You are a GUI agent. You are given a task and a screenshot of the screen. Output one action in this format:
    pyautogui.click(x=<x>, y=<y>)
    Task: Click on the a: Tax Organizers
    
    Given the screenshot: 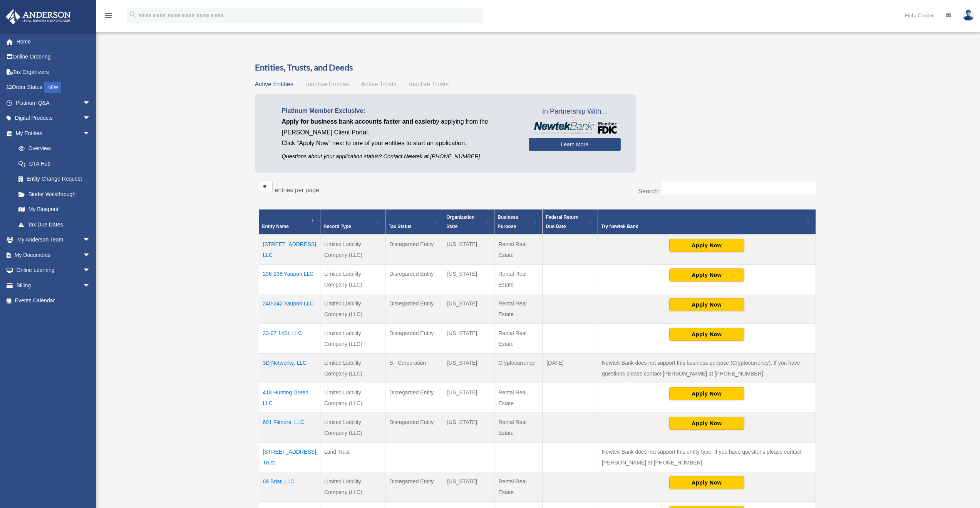 What is the action you would take?
    pyautogui.click(x=53, y=72)
    